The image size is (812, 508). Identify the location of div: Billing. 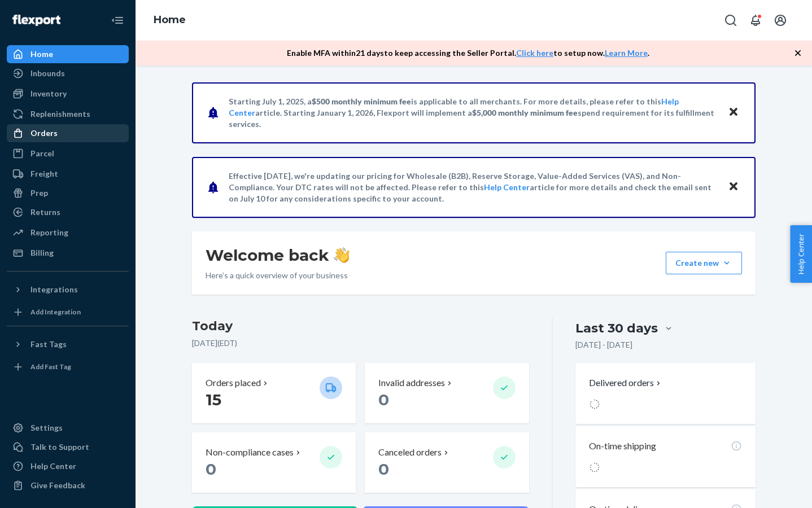
(42, 253).